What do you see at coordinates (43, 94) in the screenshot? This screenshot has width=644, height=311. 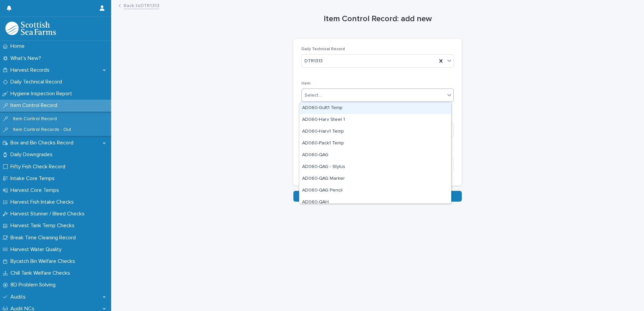 I see `p: Hygiene Inspection Report` at bounding box center [43, 94].